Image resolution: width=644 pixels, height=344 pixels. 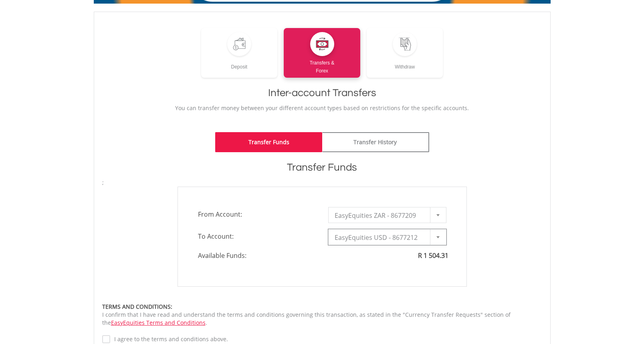 What do you see at coordinates (268, 142) in the screenshot?
I see `a: Transfer Funds` at bounding box center [268, 142].